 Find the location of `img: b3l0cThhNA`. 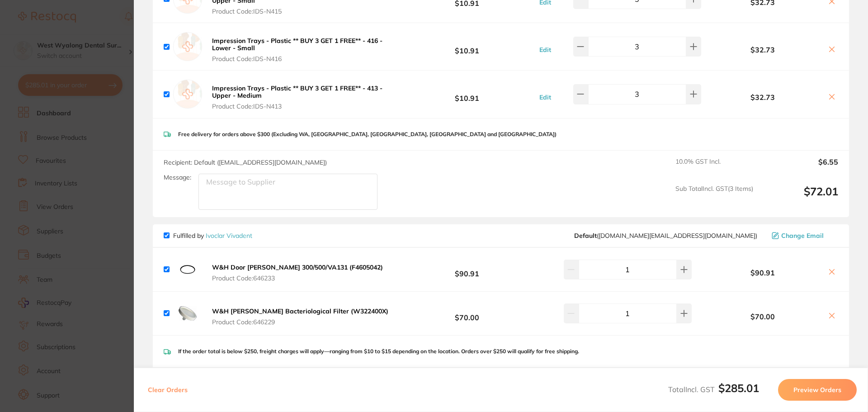

img: b3l0cThhNA is located at coordinates (187, 270).